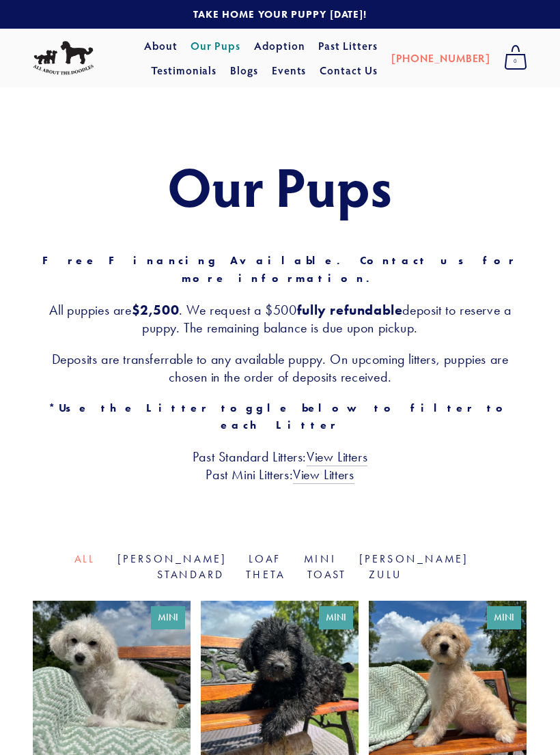  What do you see at coordinates (280, 318) in the screenshot?
I see `h3: All puppies are . We request a $500 deposit to reserve a puppy. The remaining balance is due upon...` at bounding box center [280, 318].